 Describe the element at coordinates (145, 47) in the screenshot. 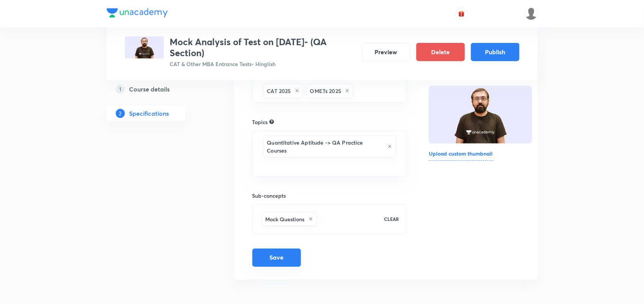

I see `img: 68a170e4d2964b5ca3a6f8e19b1859f7.jpg` at that location.